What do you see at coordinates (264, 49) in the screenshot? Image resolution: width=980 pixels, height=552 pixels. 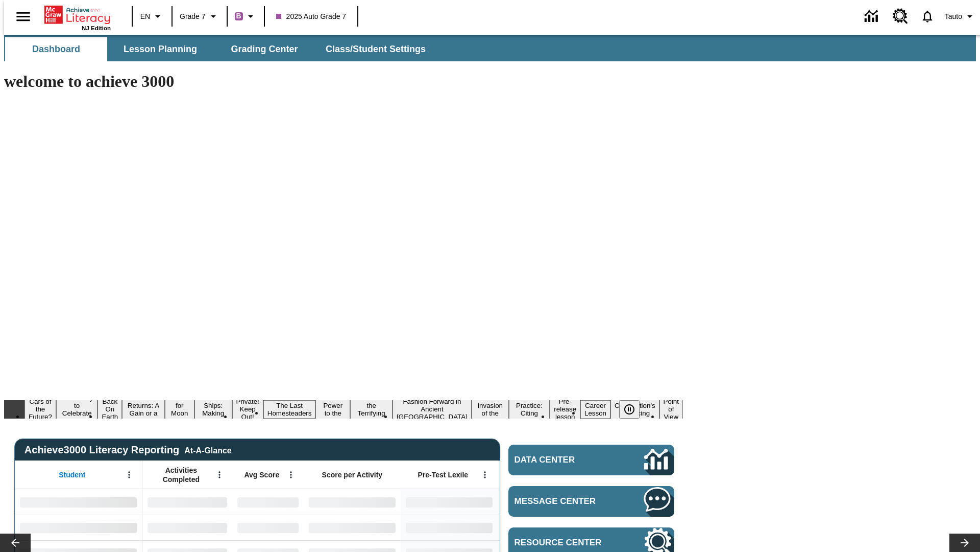 I see `span: Grading Center` at bounding box center [264, 49].